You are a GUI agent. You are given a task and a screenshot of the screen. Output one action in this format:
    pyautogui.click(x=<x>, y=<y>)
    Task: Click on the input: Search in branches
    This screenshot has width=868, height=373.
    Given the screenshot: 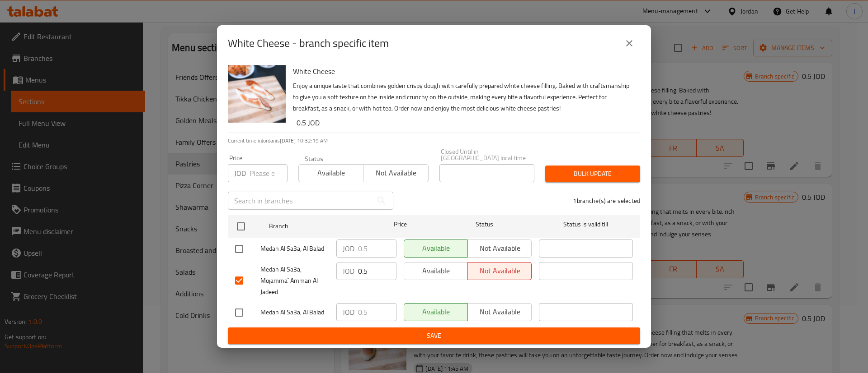 What is the action you would take?
    pyautogui.click(x=300, y=201)
    